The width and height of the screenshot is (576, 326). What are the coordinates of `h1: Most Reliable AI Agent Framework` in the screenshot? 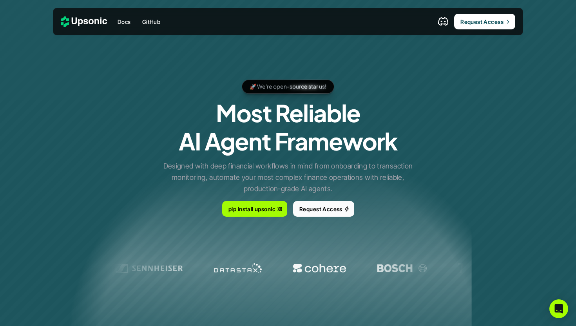 It's located at (288, 127).